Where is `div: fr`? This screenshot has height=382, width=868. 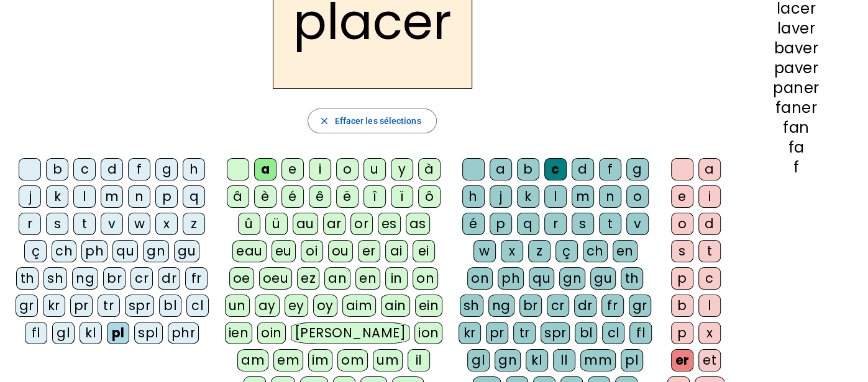 div: fr is located at coordinates (197, 278).